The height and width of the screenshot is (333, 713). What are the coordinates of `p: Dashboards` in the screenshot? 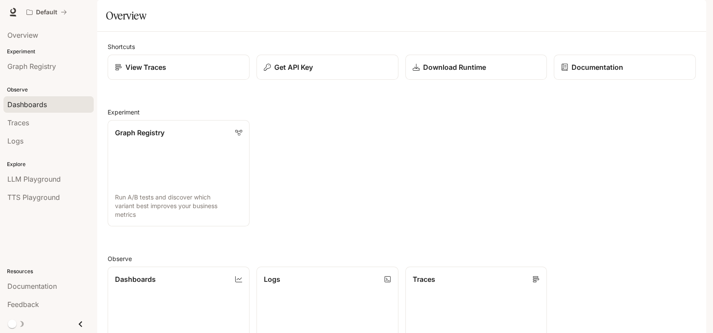 It's located at (135, 280).